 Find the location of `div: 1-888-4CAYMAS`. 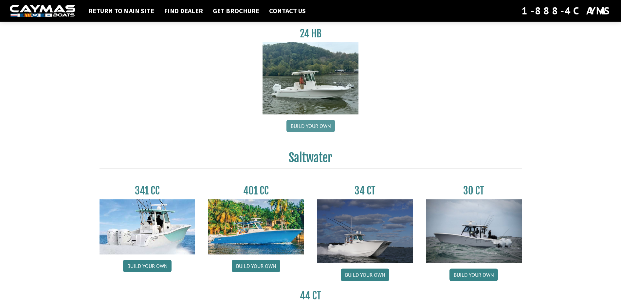

div: 1-888-4CAYMAS is located at coordinates (567, 11).